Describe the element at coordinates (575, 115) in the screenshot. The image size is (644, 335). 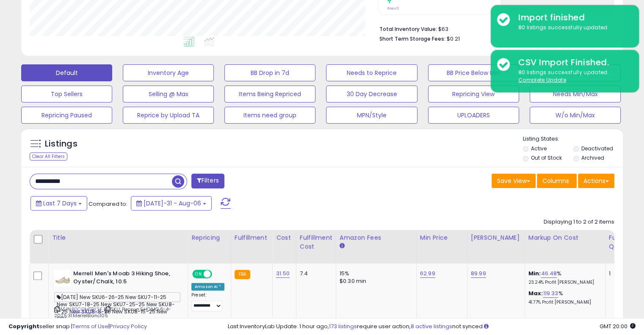
I see `button: W/o Min/Max` at that location.